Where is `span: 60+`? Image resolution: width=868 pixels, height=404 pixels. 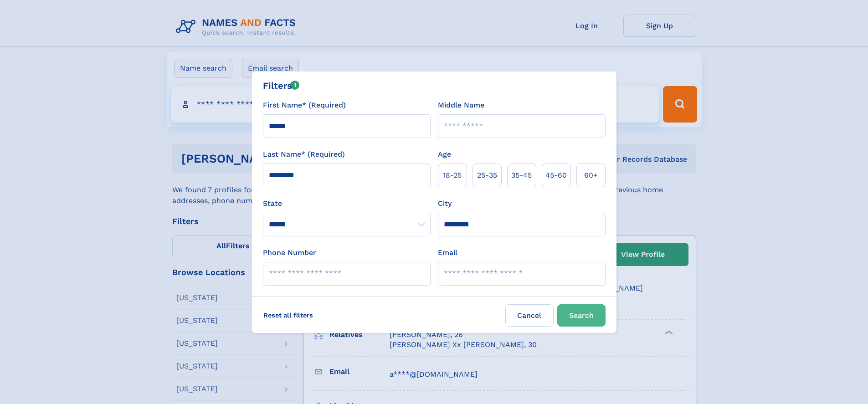
span: 60+ is located at coordinates (591, 176).